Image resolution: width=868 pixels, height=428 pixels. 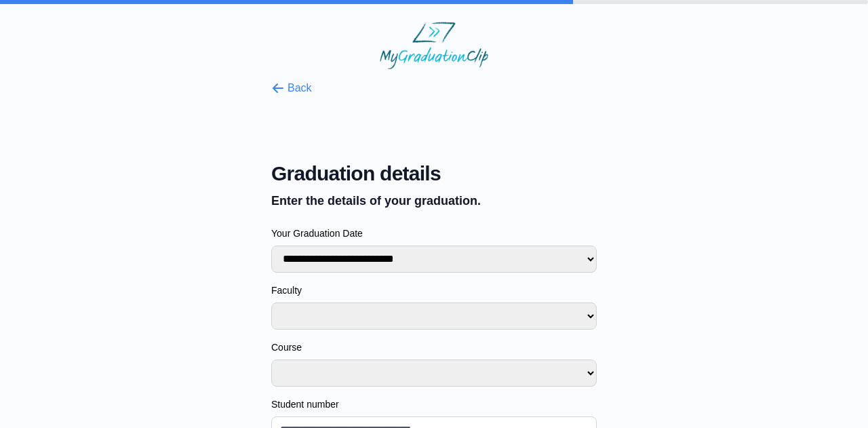 What do you see at coordinates (434, 233) in the screenshot?
I see `label: Your Graduation Date` at bounding box center [434, 233].